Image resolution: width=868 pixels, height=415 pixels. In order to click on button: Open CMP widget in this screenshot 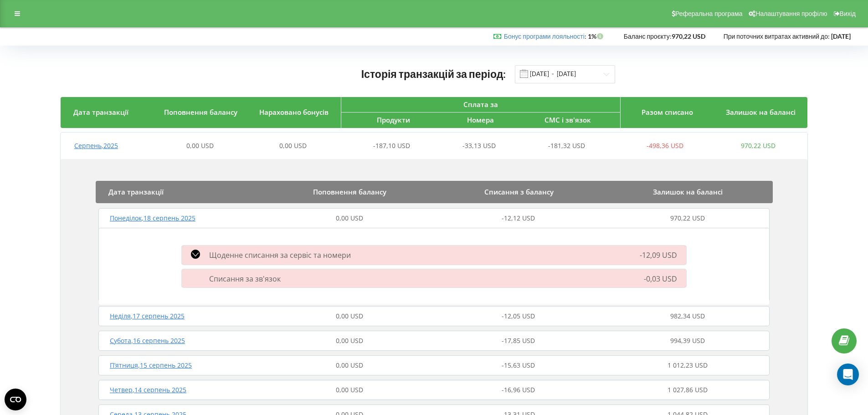, I will do `click(15, 400)`.